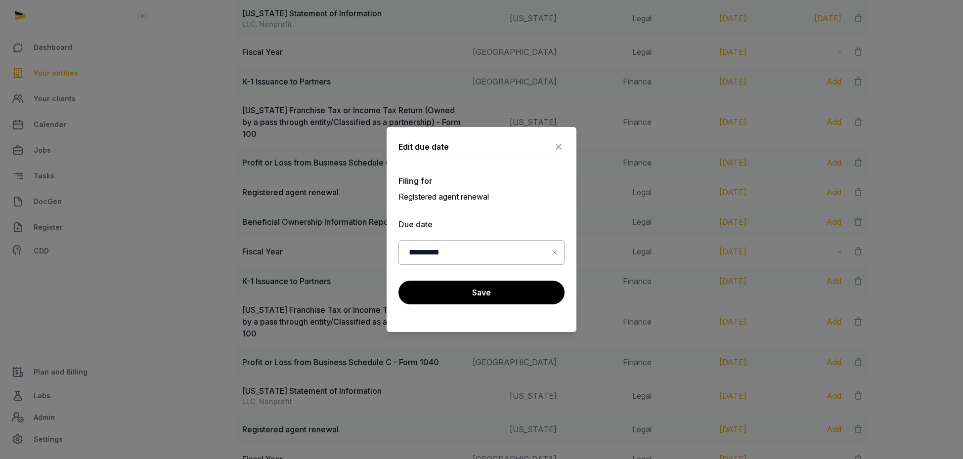 The width and height of the screenshot is (963, 459). I want to click on button: Save, so click(481, 293).